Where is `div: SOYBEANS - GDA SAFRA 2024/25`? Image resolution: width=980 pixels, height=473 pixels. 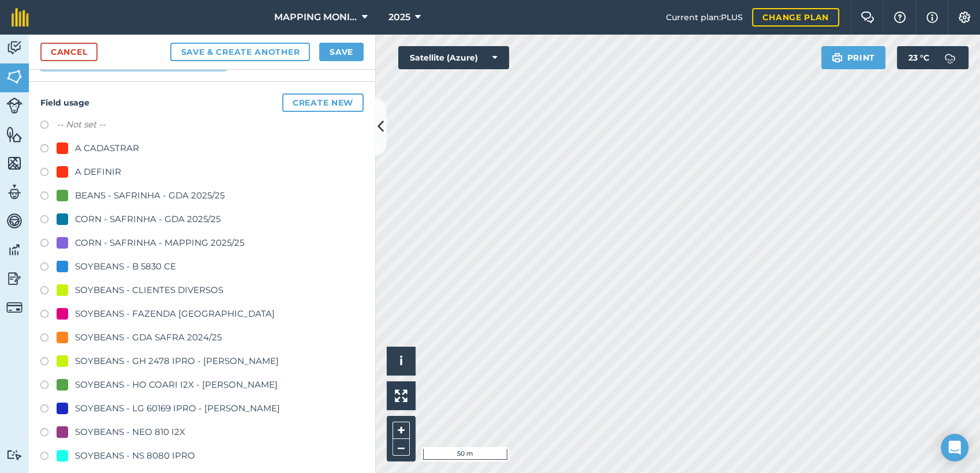 div: SOYBEANS - GDA SAFRA 2024/25 is located at coordinates (148, 338).